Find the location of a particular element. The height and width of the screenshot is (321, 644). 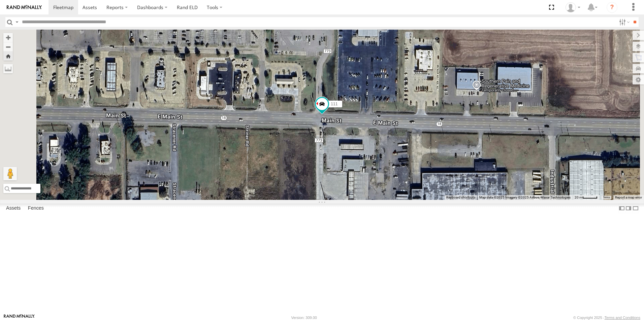

label: Dock Summary Table to the Right is located at coordinates (629, 209).